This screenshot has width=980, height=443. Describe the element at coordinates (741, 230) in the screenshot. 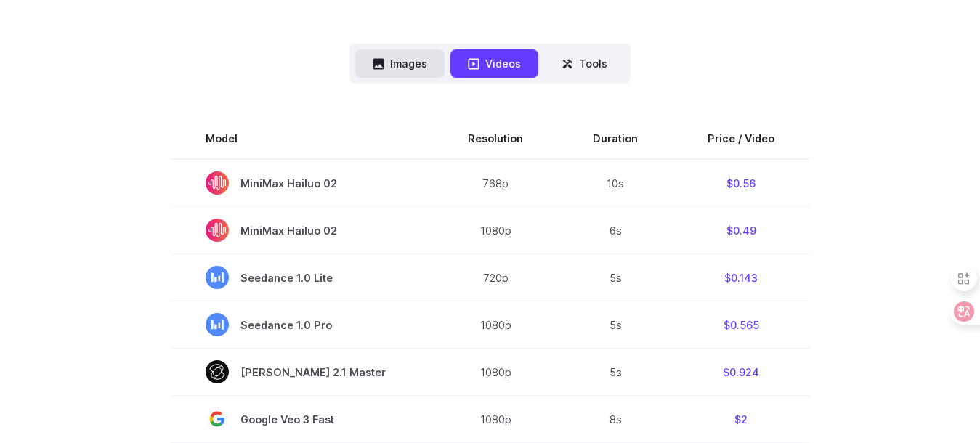

I see `td: $0.49` at that location.